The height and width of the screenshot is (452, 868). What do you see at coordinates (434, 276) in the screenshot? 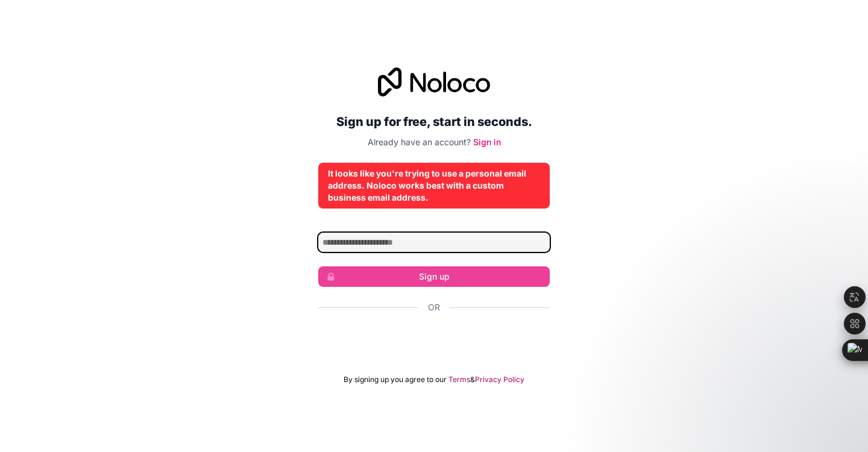
I see `button: Sign up` at bounding box center [434, 276].